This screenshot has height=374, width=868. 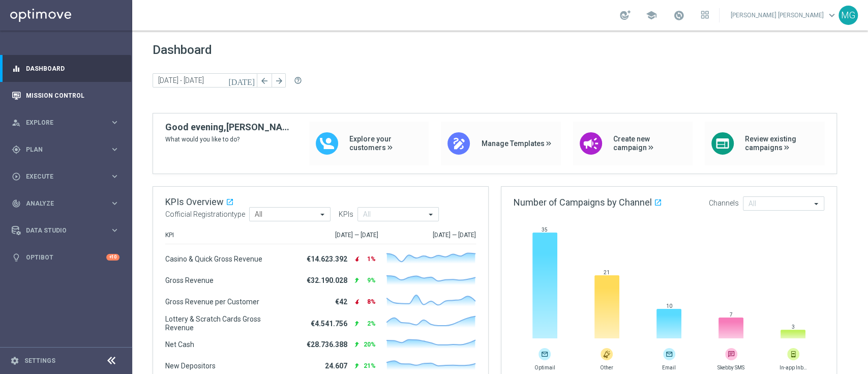 What do you see at coordinates (66, 150) in the screenshot?
I see `div: gps_fixed Plan keyboard_arrow_right` at bounding box center [66, 150].